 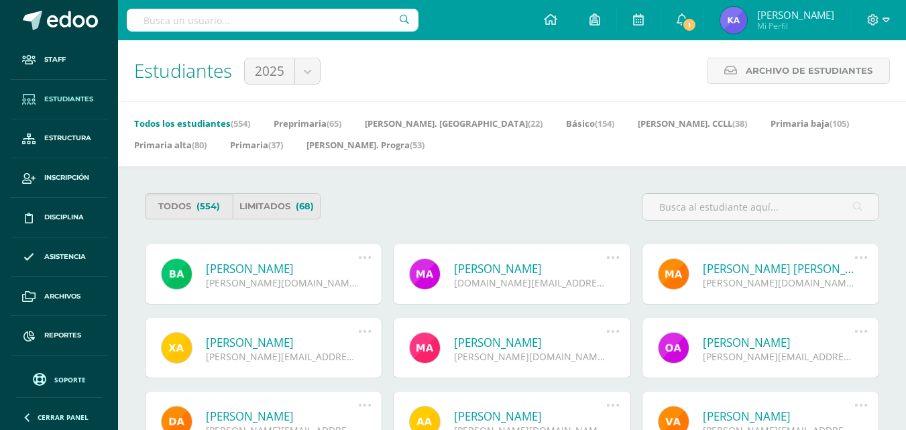 What do you see at coordinates (188, 206) in the screenshot?
I see `a: Todos(554)` at bounding box center [188, 206].